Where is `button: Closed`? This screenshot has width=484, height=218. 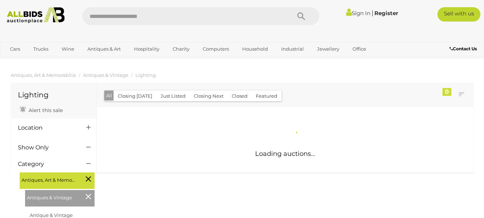 button: Closed is located at coordinates (240, 96).